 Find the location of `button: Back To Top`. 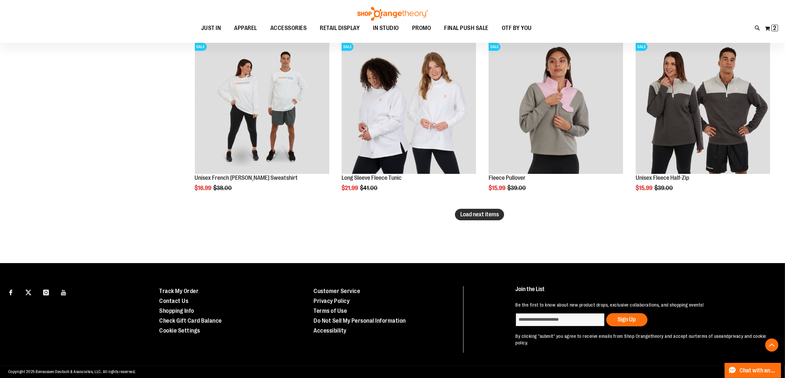

button: Back To Top is located at coordinates (772, 345).